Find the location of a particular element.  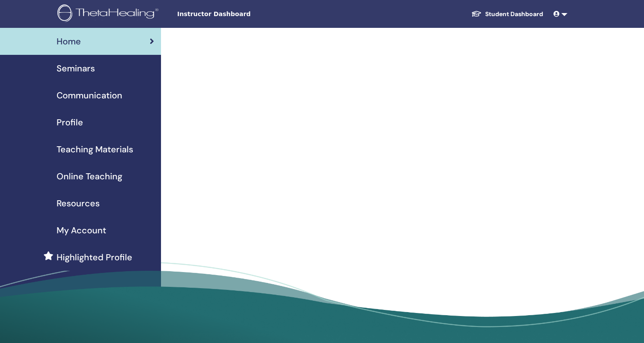

span: Teaching Materials is located at coordinates (95, 149).